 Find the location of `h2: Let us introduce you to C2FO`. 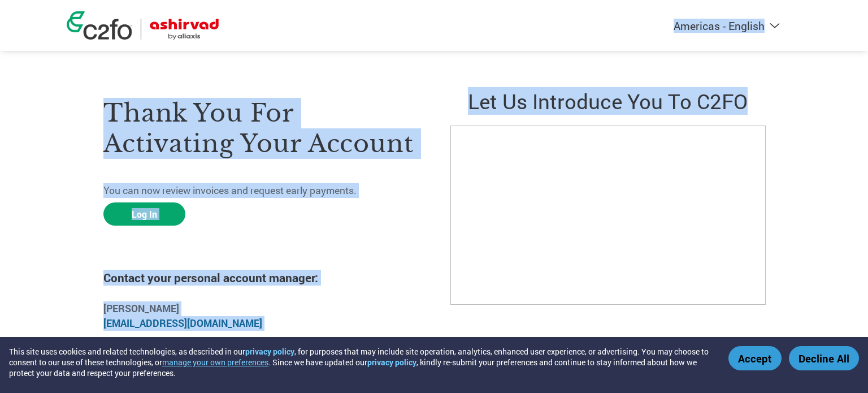

h2: Let us introduce you to C2FO is located at coordinates (608, 101).